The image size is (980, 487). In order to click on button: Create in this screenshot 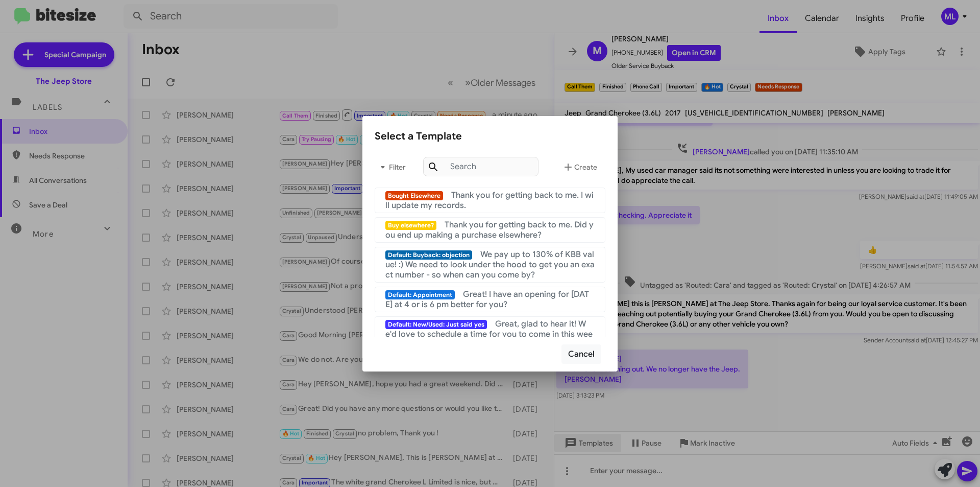, I will do `click(580, 167)`.